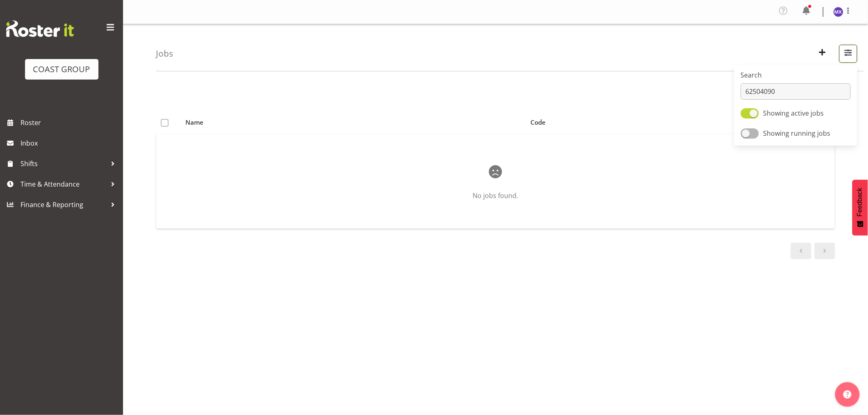 This screenshot has width=868, height=415. I want to click on span: Shifts, so click(63, 164).